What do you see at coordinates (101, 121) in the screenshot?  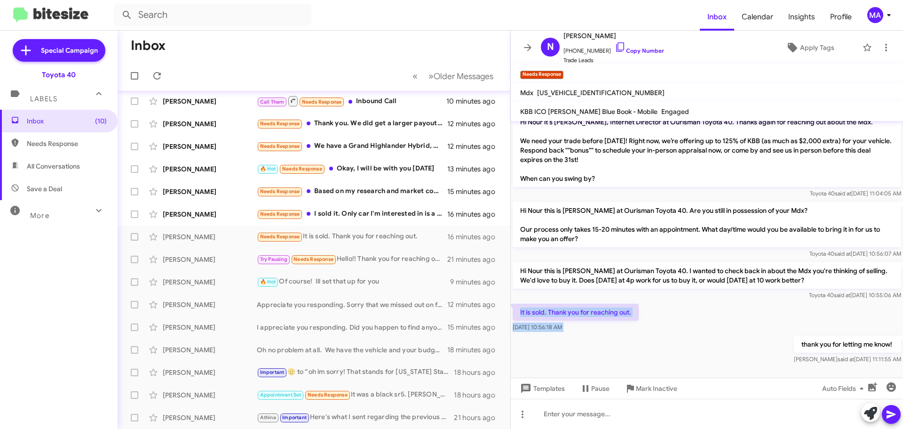 I see `span: (10)` at bounding box center [101, 121].